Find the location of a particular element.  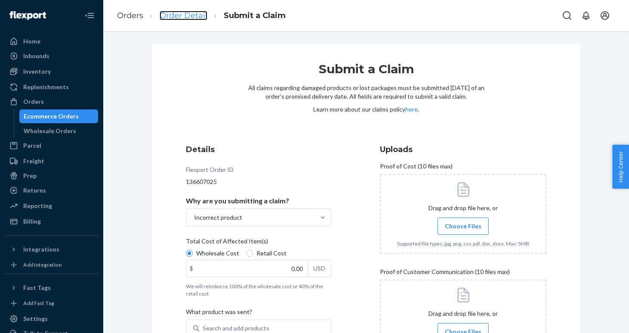

p: Why are you submitting a claim? is located at coordinates (238, 201).